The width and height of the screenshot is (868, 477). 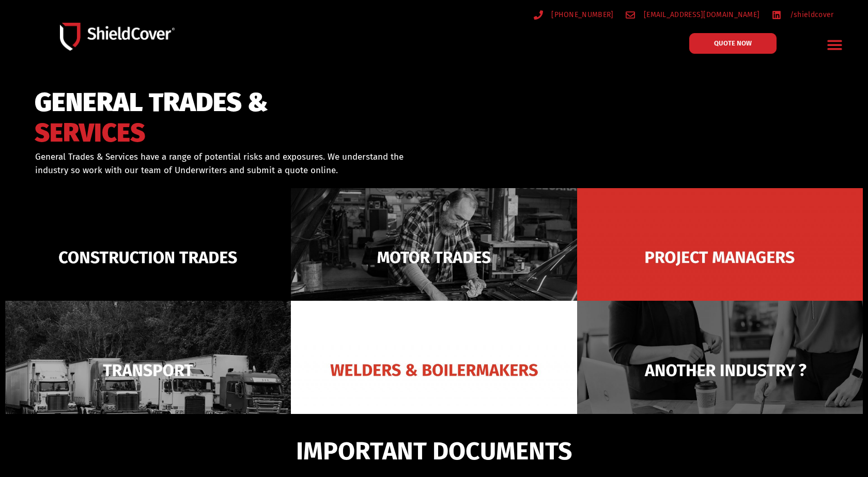 What do you see at coordinates (733, 44) in the screenshot?
I see `a: QUOTE NOW` at bounding box center [733, 44].